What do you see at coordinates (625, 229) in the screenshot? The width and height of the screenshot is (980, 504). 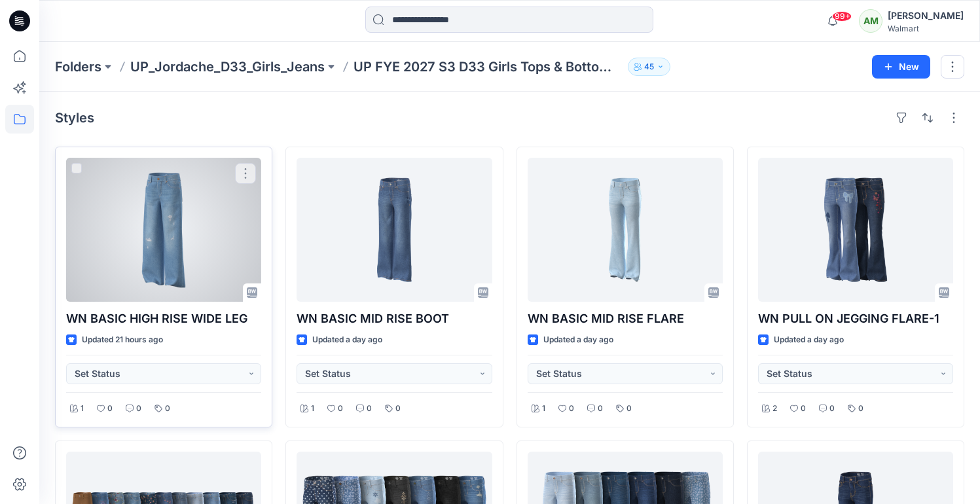 I see `a: WN BASIC MID RISE FLARE` at bounding box center [625, 229].